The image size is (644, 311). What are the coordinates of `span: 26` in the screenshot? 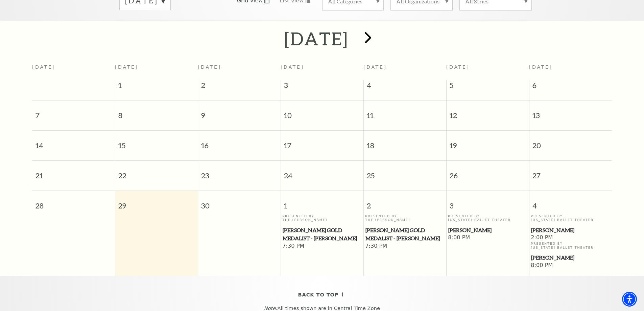 It's located at (488, 172).